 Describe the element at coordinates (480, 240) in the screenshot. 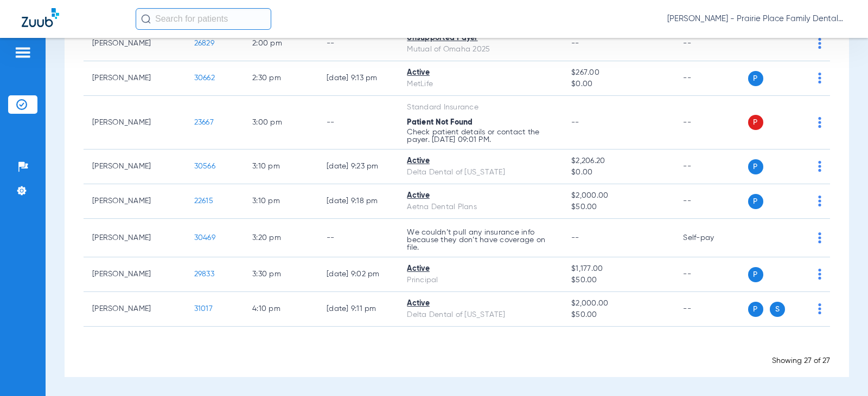

I see `p: We couldn’t pull any insurance info because they don’t have coverage on file.` at that location.